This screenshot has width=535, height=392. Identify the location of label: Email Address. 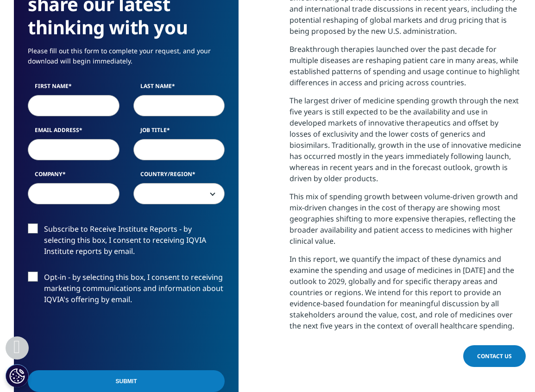
(74, 133).